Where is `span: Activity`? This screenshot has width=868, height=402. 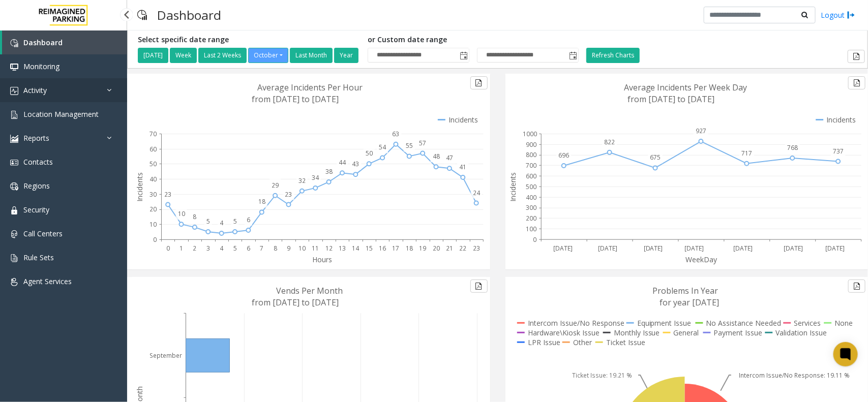 span: Activity is located at coordinates (35, 90).